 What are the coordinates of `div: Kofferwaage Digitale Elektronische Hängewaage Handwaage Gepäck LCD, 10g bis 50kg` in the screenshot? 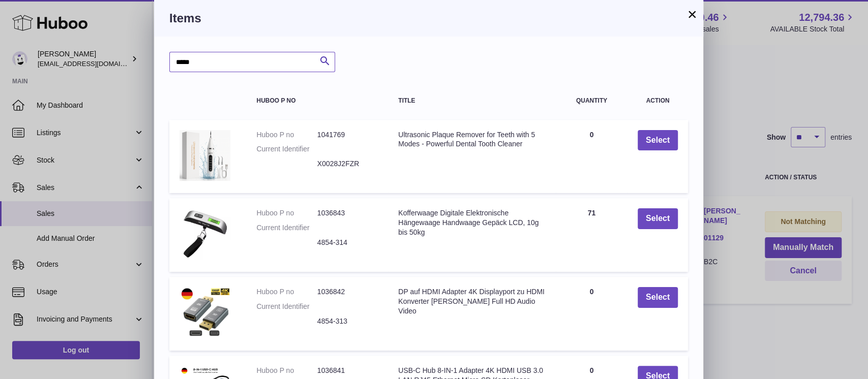 It's located at (472, 222).